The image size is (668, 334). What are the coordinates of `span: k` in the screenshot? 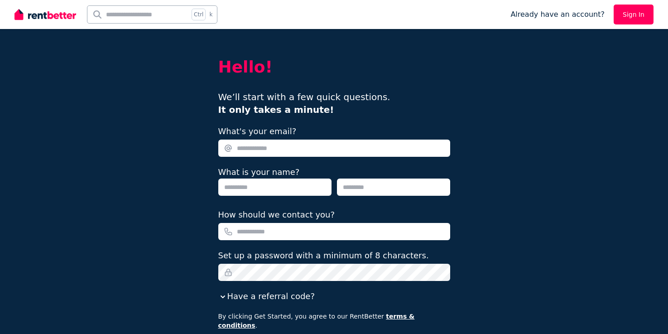 It's located at (211, 14).